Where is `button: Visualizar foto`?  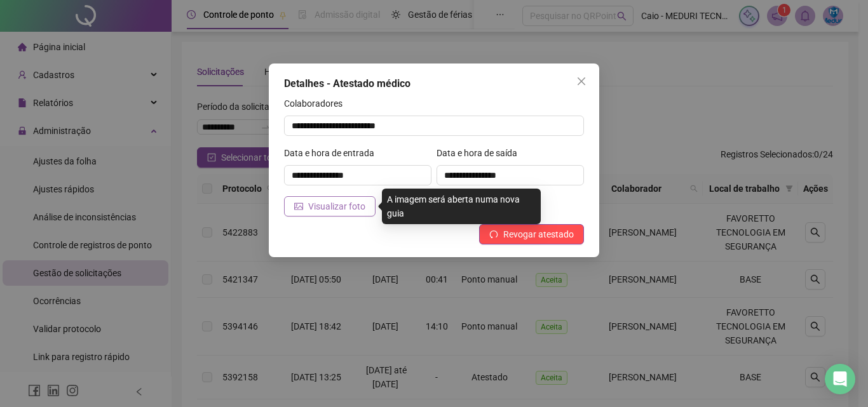
button: Visualizar foto is located at coordinates (330, 206).